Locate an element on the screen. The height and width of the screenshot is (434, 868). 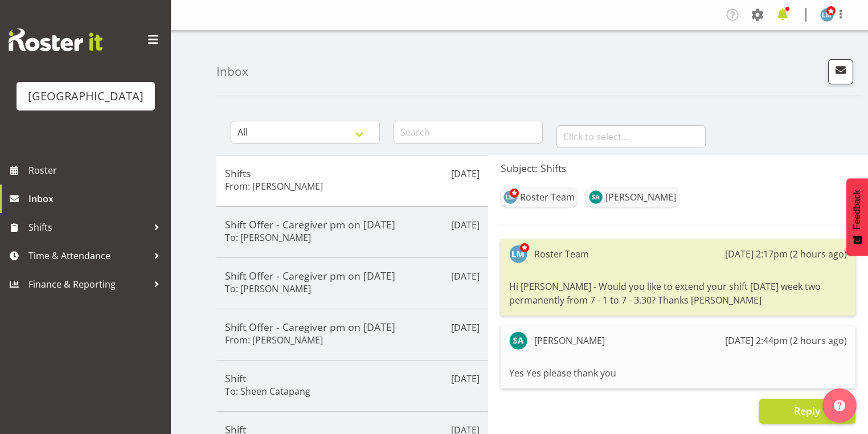
h5: Subject: Shifts is located at coordinates (678, 168).